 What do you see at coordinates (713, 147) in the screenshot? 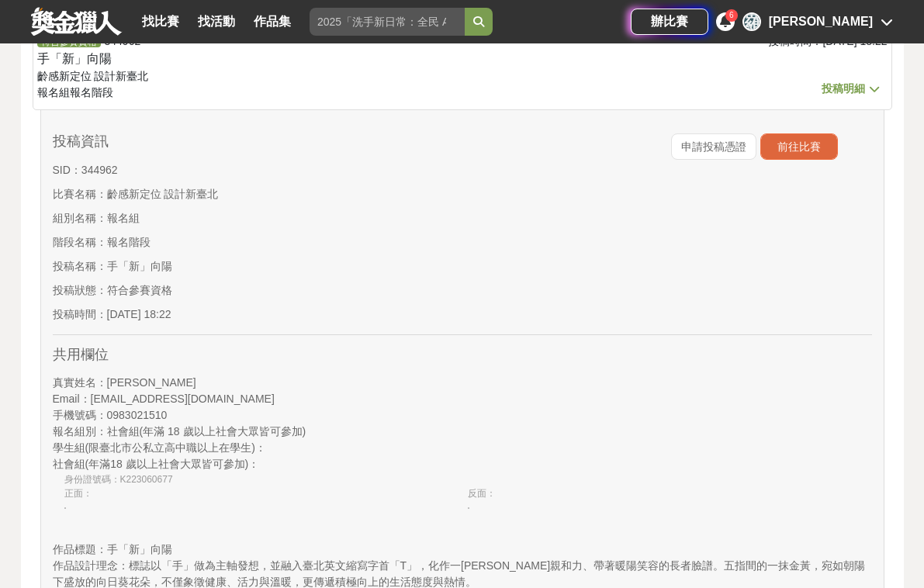
I see `a: 申請投稿憑證` at bounding box center [713, 147].